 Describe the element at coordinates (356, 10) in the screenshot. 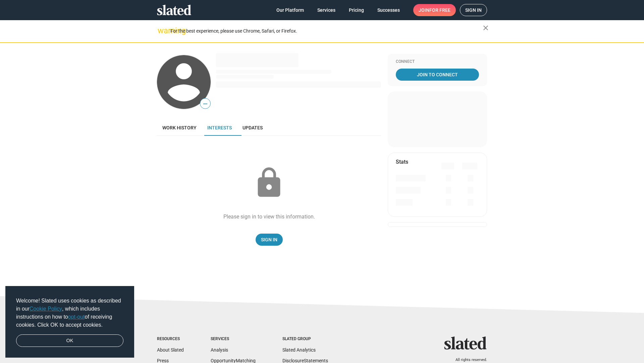

I see `span: Pricing` at that location.